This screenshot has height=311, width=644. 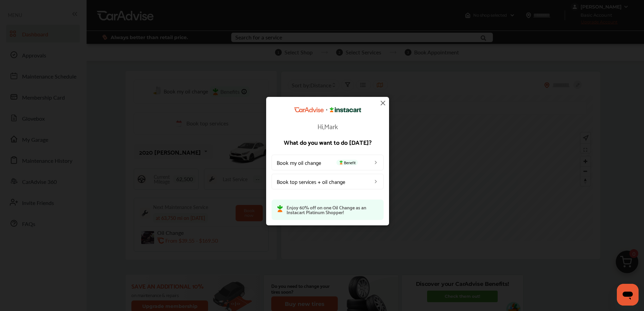 What do you see at coordinates (328, 126) in the screenshot?
I see `p: Hi, Mark` at bounding box center [328, 126].